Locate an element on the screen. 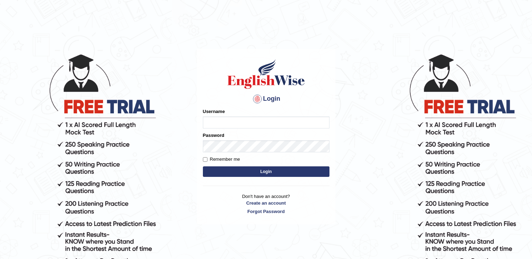  button: Login is located at coordinates (266, 172).